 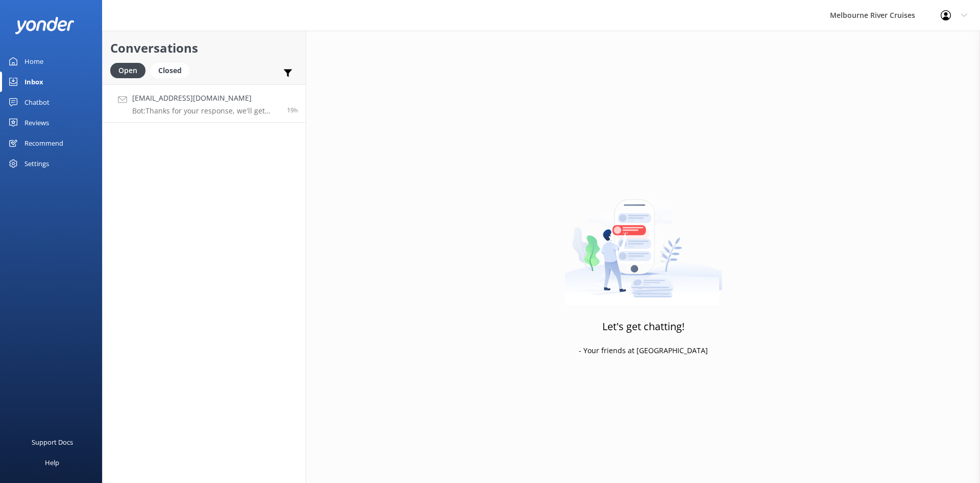 What do you see at coordinates (44, 143) in the screenshot?
I see `div: Recommend` at bounding box center [44, 143].